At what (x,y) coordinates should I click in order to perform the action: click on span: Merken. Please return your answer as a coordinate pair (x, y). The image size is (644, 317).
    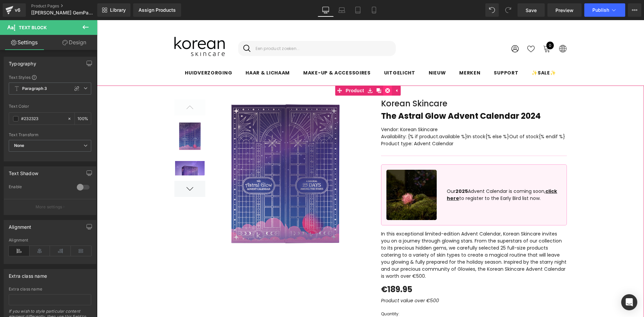
    Looking at the image, I should click on (373, 53).